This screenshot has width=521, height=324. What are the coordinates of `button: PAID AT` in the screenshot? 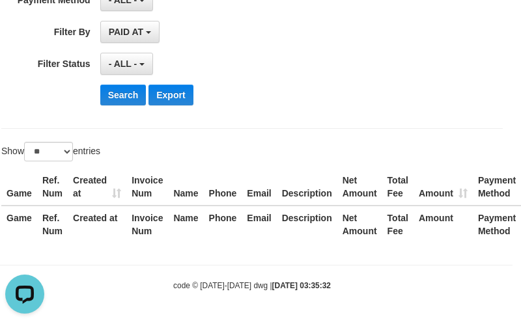 It's located at (130, 32).